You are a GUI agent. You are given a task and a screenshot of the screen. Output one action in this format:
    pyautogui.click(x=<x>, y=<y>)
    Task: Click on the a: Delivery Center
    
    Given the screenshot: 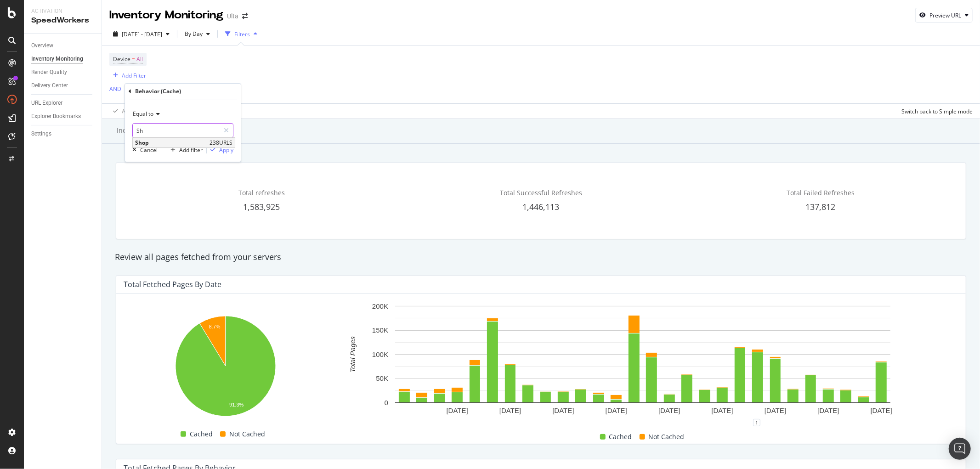 What is the action you would take?
    pyautogui.click(x=63, y=86)
    